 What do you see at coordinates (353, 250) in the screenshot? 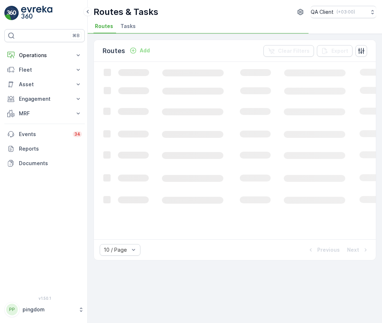
I see `p: Next` at bounding box center [353, 250].